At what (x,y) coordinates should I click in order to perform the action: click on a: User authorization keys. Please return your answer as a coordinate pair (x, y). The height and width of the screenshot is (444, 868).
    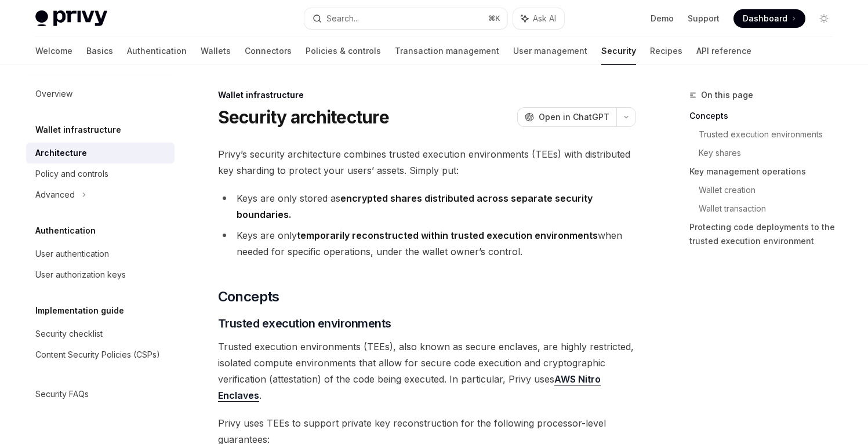
    Looking at the image, I should click on (100, 275).